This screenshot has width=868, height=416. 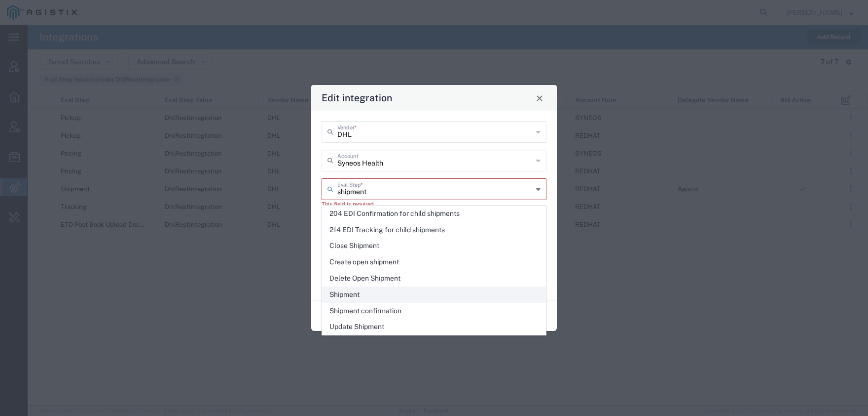 What do you see at coordinates (434, 294) in the screenshot?
I see `span: Shipment` at bounding box center [434, 294].